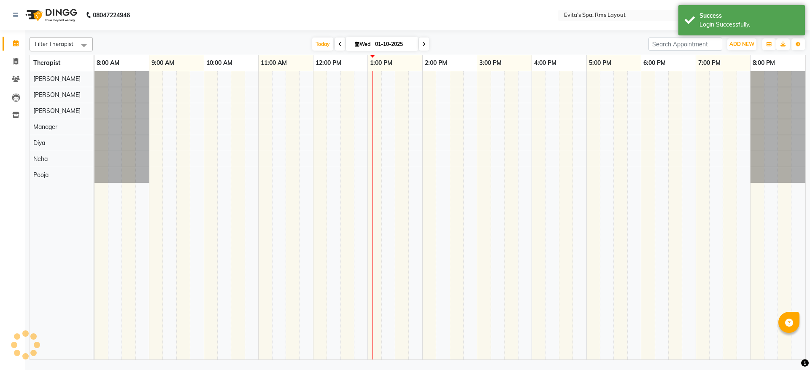  I want to click on img: logo, so click(50, 15).